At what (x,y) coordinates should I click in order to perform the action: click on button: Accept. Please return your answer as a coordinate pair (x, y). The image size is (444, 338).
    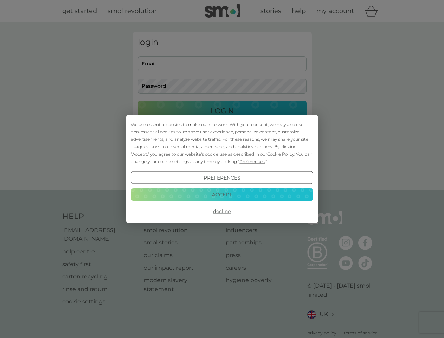
    Looking at the image, I should click on (222, 194).